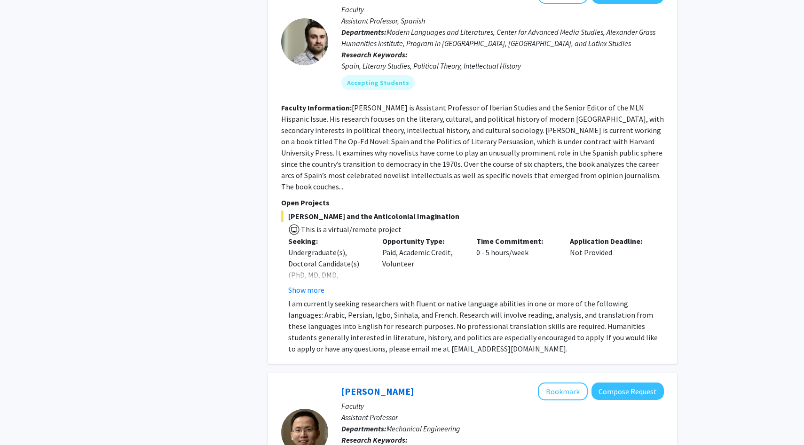  I want to click on mat-chip: Accepting Students, so click(378, 83).